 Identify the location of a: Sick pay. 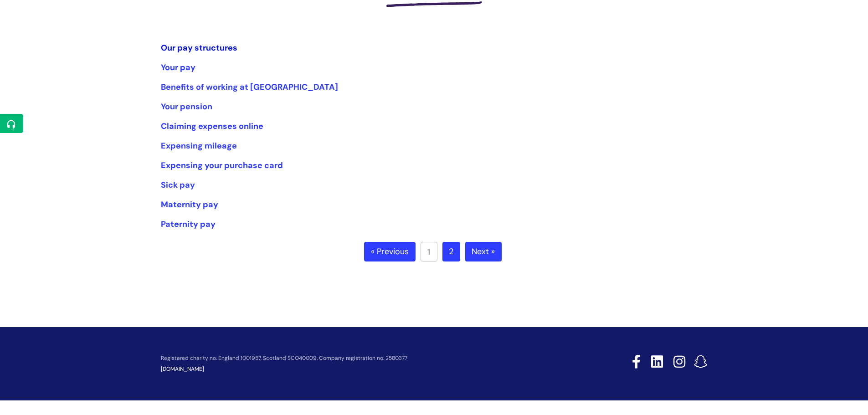
(178, 185).